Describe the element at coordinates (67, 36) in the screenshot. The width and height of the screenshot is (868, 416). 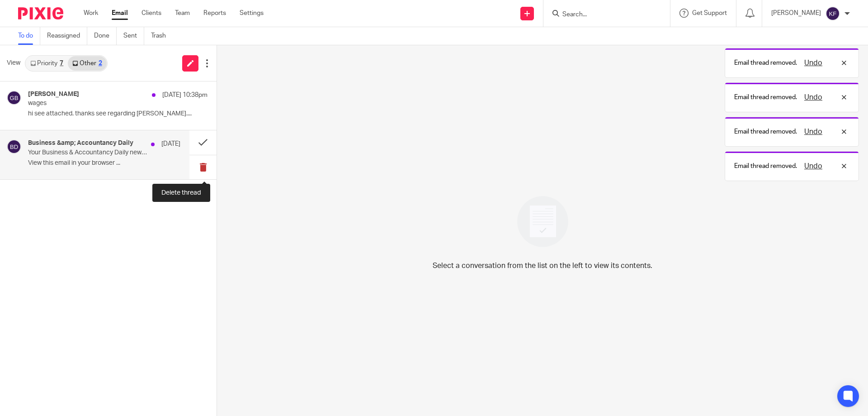
I see `a: Reassigned` at that location.